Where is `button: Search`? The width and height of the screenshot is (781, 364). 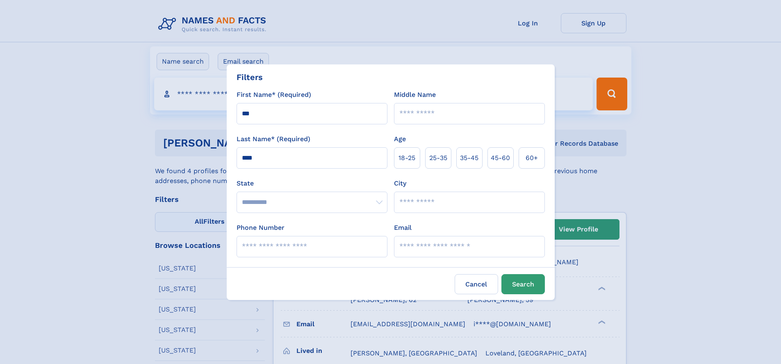
button: Search is located at coordinates (523, 284).